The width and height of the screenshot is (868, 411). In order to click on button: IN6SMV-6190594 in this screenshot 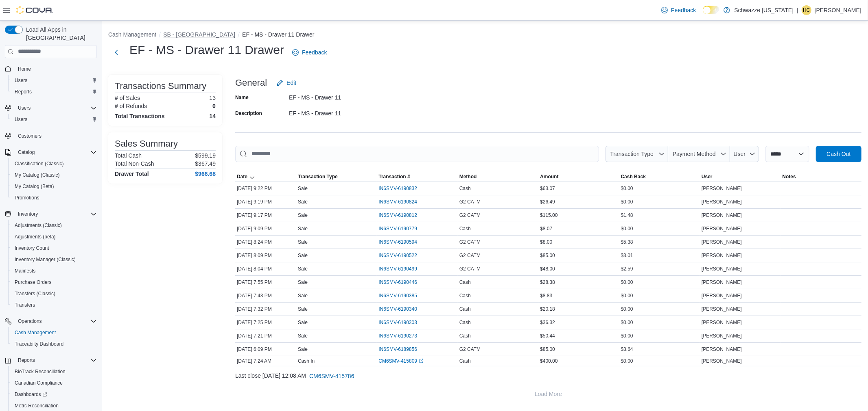, I will do `click(402, 242)`.